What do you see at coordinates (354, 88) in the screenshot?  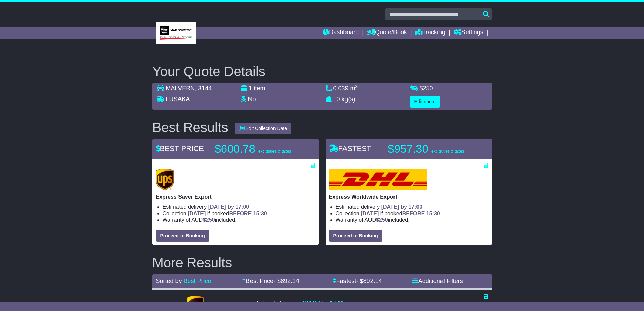 I see `span: m` at bounding box center [354, 88].